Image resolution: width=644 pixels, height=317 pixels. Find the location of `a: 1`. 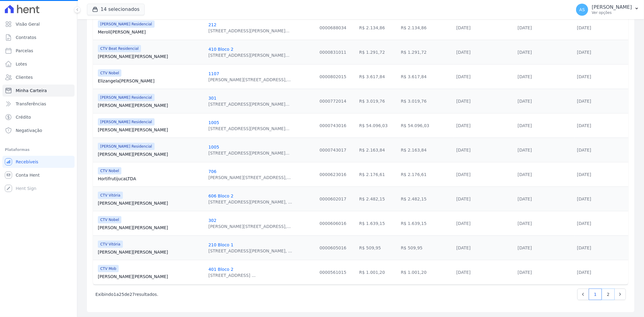

a: 1 is located at coordinates (595, 295).